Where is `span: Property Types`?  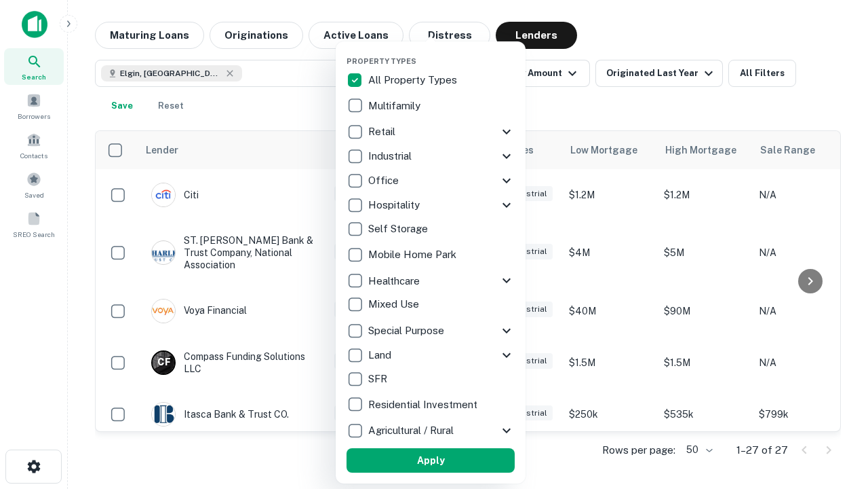 span: Property Types is located at coordinates (381, 61).